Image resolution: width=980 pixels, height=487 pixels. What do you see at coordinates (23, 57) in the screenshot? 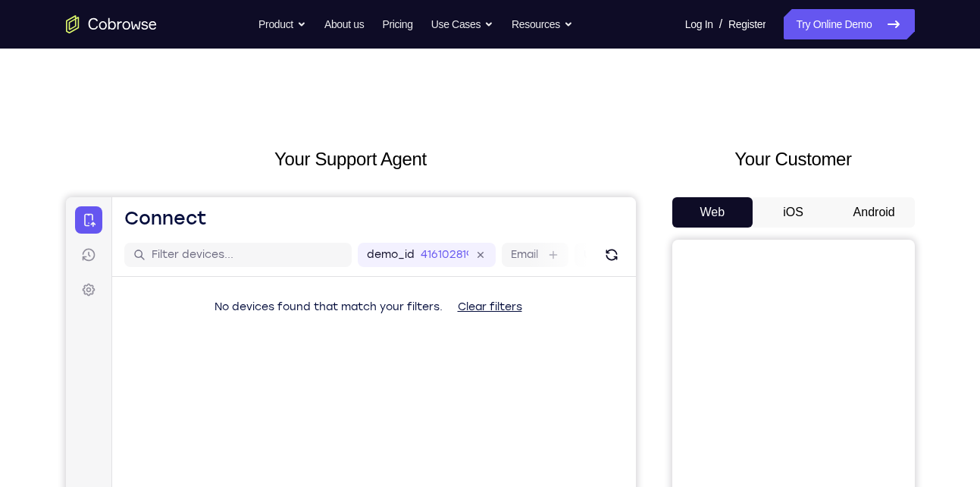
I see `a: Sessions` at bounding box center [23, 57].